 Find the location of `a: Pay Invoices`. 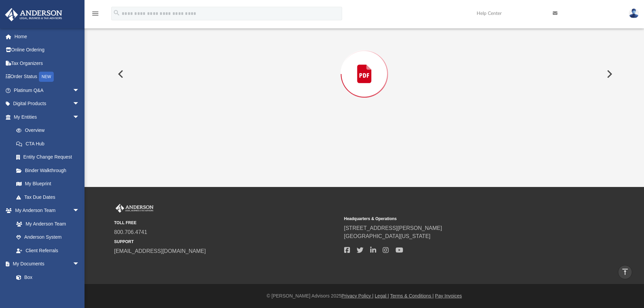

a: Pay Invoices is located at coordinates (448, 296).